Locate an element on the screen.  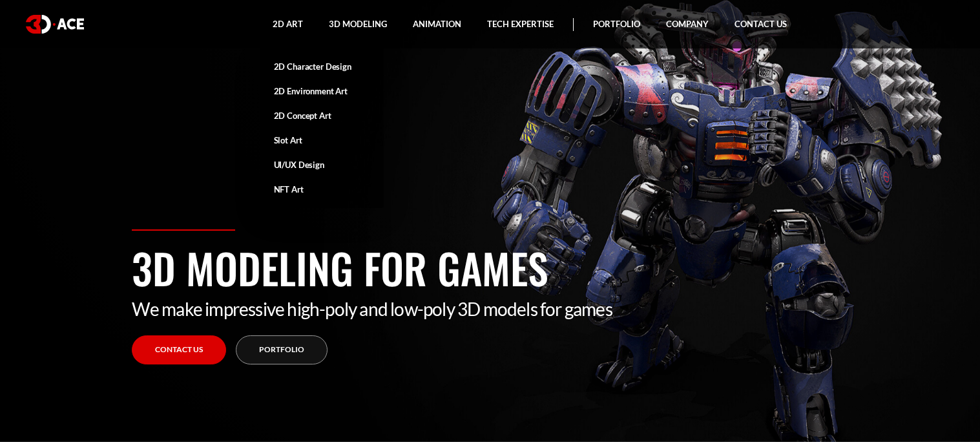
a: 2D Environment Art is located at coordinates (321, 91).